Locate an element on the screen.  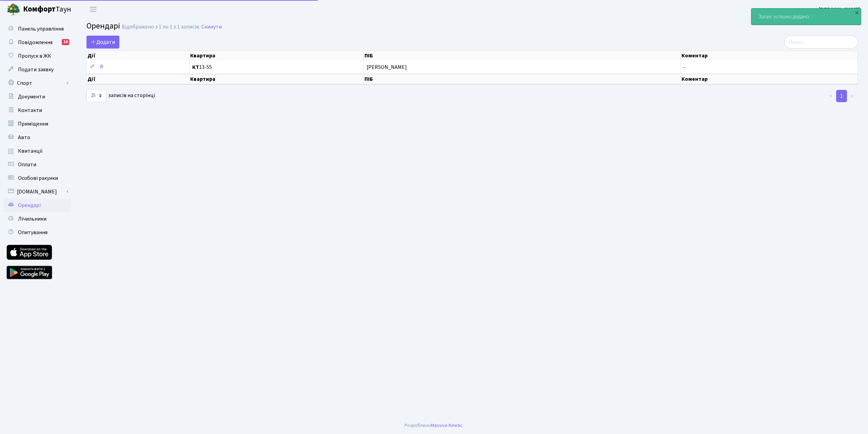
a: Квитанції is located at coordinates (37, 151).